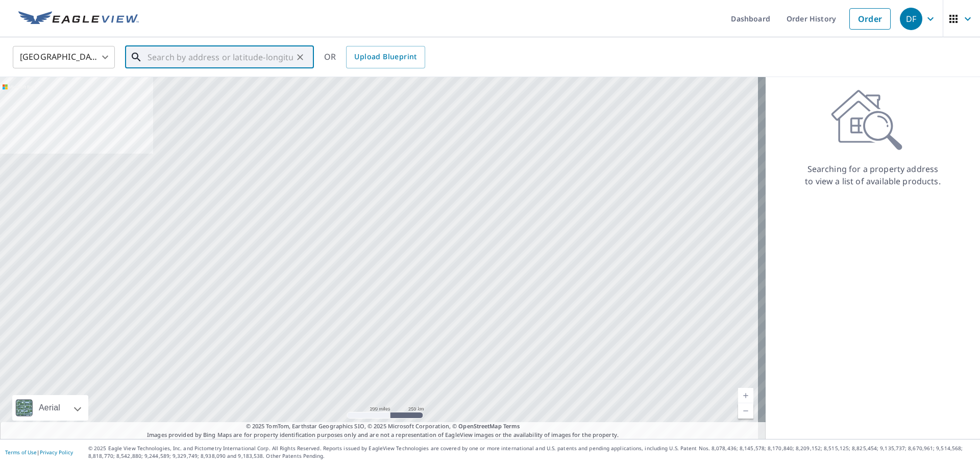 The width and height of the screenshot is (980, 465). What do you see at coordinates (873, 175) in the screenshot?
I see `p: Searching for a property address to view a list of available products.` at bounding box center [873, 175].